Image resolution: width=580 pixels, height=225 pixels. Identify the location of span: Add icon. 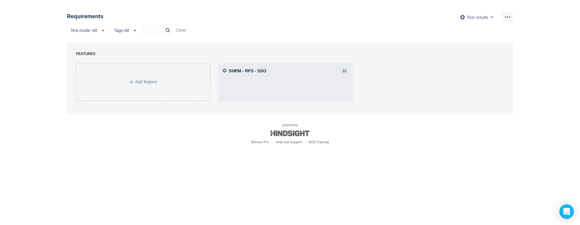
(132, 82).